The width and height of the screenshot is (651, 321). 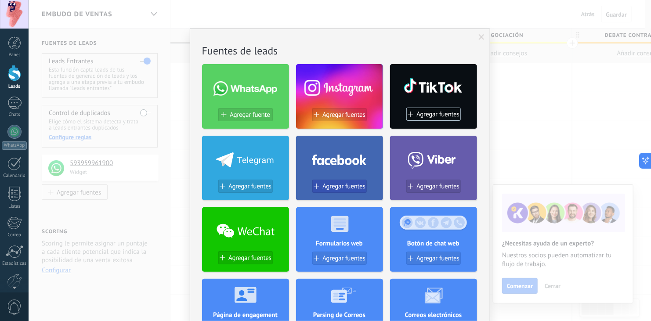 What do you see at coordinates (340, 315) in the screenshot?
I see `h4: Parsing de Correos` at bounding box center [340, 315].